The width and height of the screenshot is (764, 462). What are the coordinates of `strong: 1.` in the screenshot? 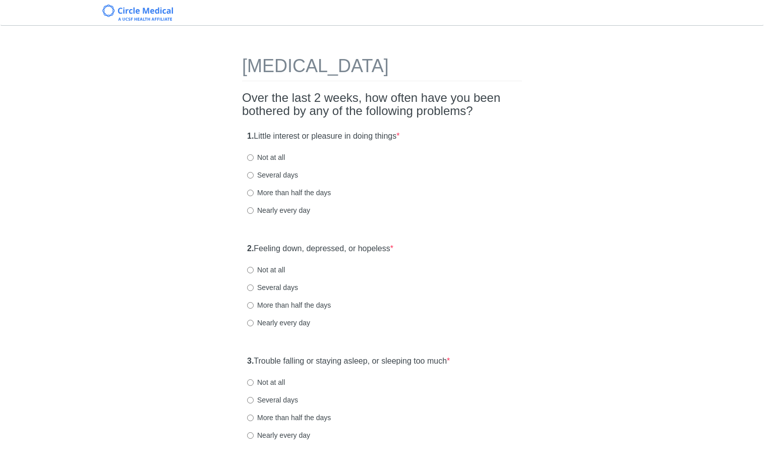 It's located at (250, 136).